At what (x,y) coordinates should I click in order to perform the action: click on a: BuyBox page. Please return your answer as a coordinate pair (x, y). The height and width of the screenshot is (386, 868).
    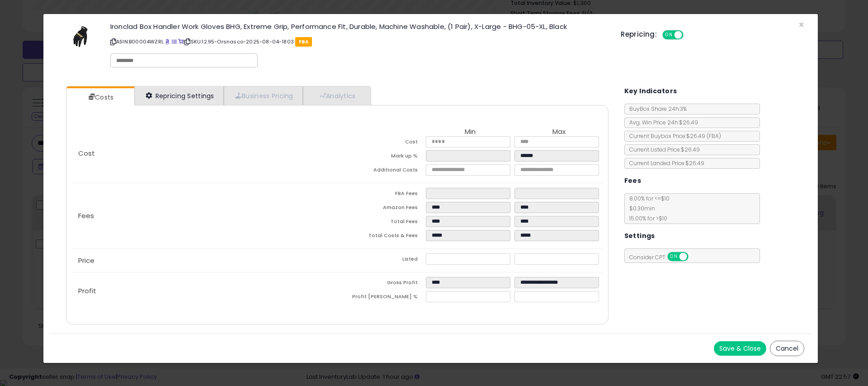
    Looking at the image, I should click on (167, 42).